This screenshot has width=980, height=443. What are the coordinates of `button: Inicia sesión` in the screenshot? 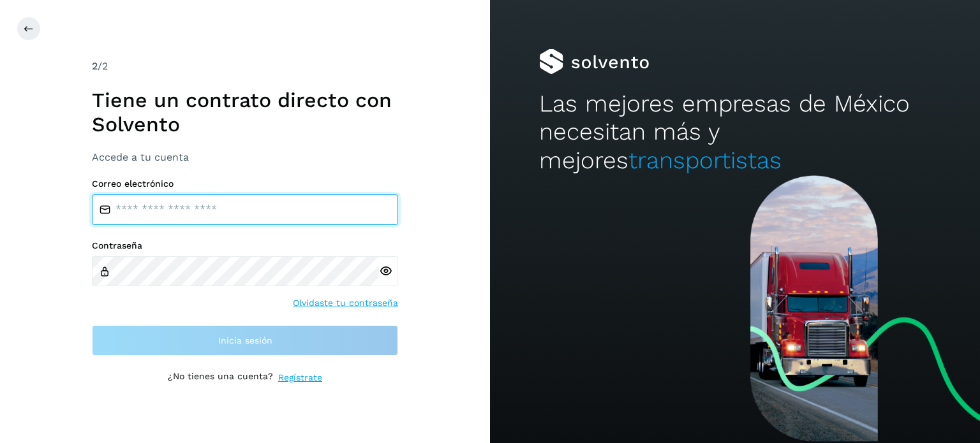 It's located at (245, 341).